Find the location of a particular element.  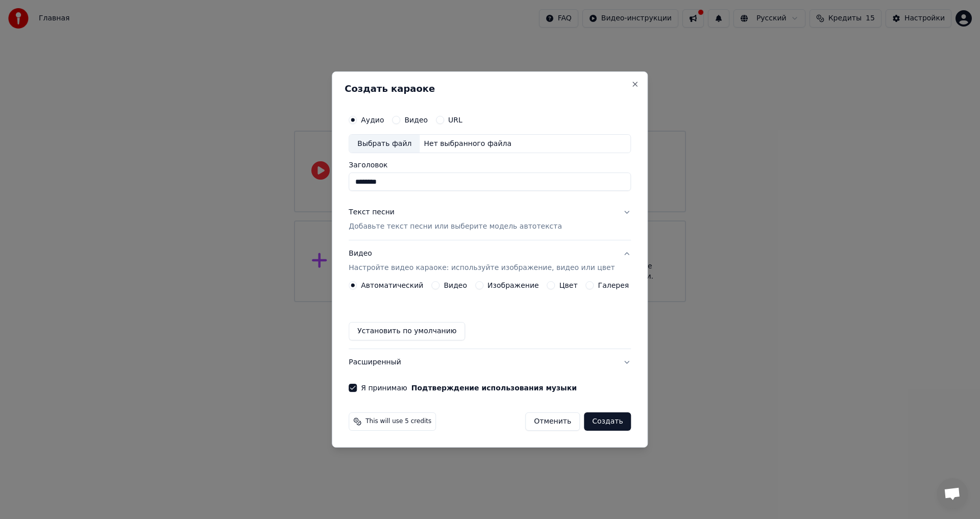

button: Установить по умолчанию is located at coordinates (407, 331).